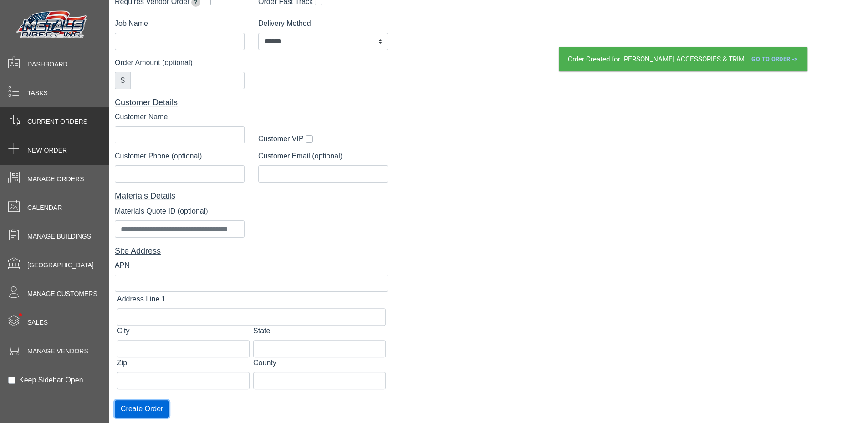 The image size is (868, 423). I want to click on label: City, so click(123, 331).